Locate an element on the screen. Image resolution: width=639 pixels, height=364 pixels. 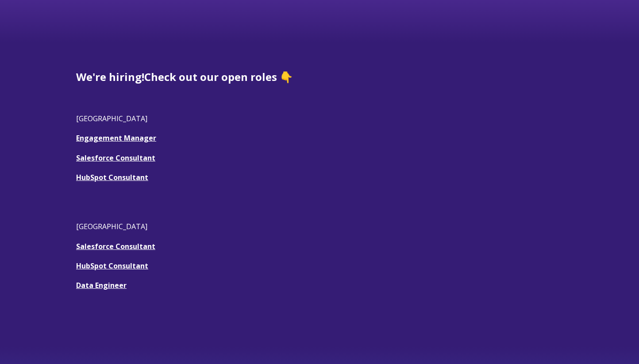
span: We're hiring! is located at coordinates (110, 76).